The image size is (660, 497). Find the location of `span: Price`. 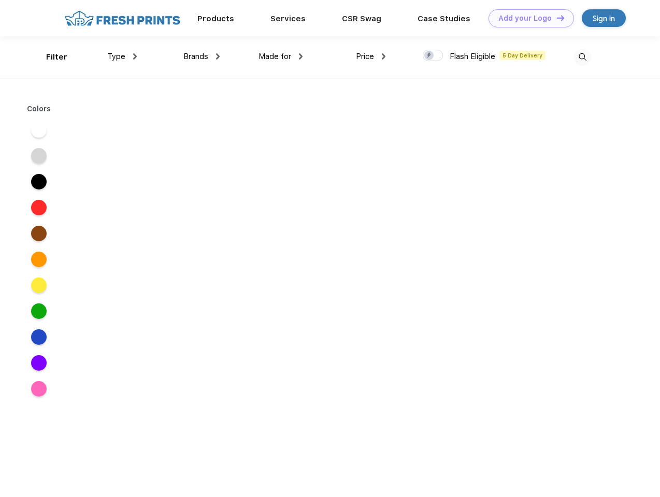

span: Price is located at coordinates (365, 56).